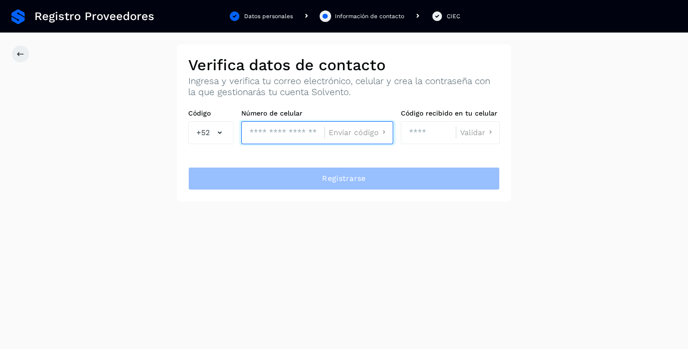 The width and height of the screenshot is (688, 349). I want to click on h2: Verifica datos de contacto, so click(344, 65).